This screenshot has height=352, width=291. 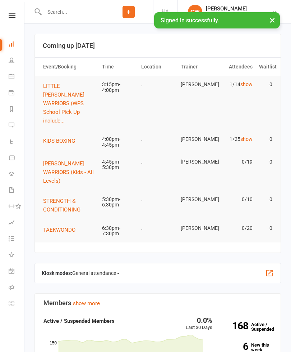 I want to click on span: STRENGTH & CONDITIONING, so click(x=62, y=205).